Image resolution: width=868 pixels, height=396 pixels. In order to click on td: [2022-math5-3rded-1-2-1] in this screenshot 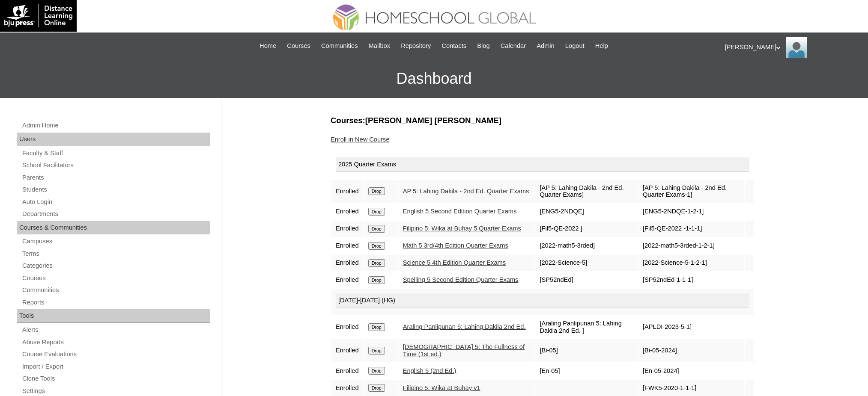, I will do `click(691, 246)`.